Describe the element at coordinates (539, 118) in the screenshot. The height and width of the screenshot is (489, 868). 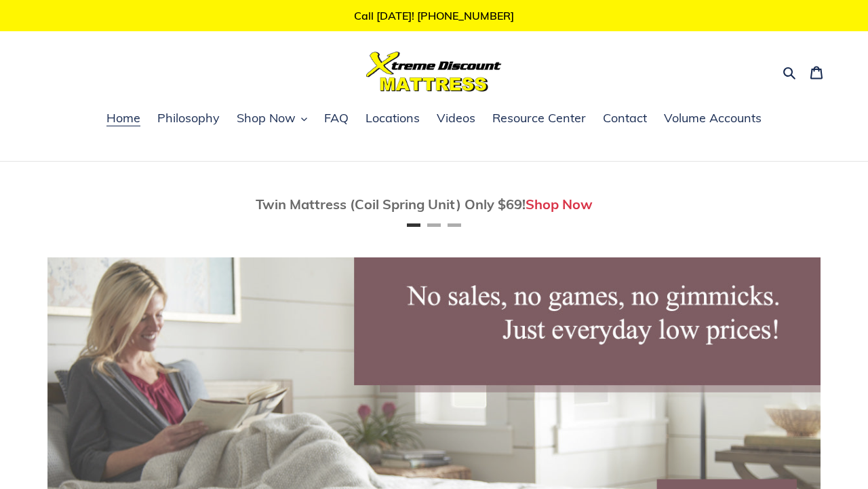
I see `span: Resource Center` at that location.